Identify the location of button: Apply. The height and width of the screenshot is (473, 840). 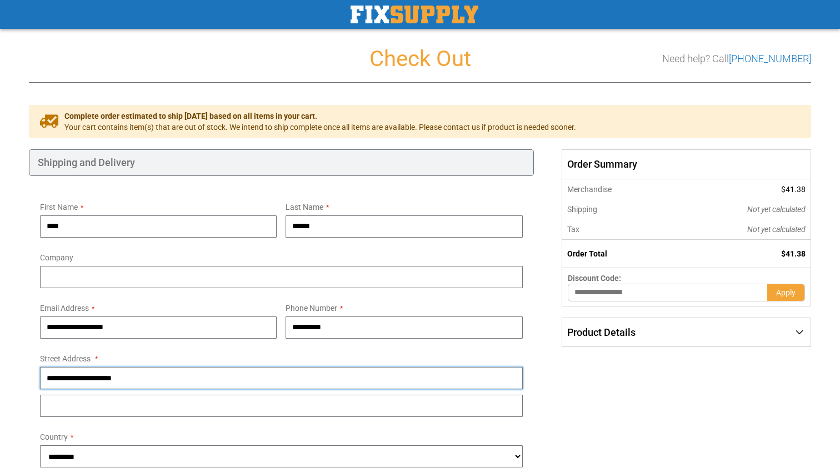
(786, 293).